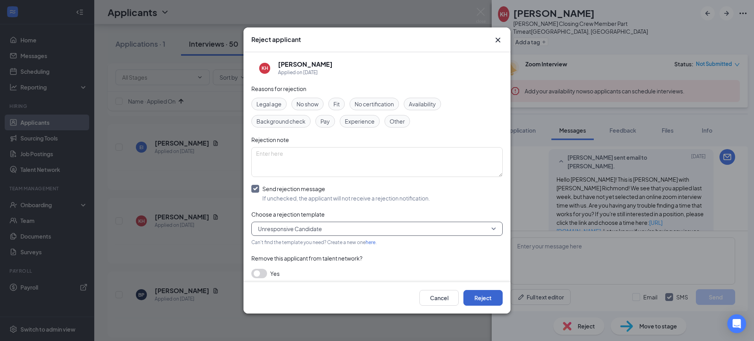 This screenshot has width=754, height=341. Describe the element at coordinates (288, 214) in the screenshot. I see `span: Choose a rejection template` at that location.